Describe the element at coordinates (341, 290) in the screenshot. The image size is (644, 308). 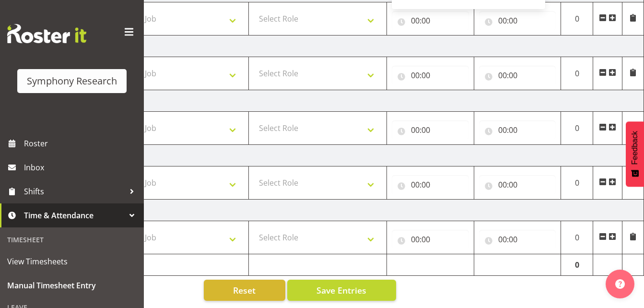
I see `span: Save Entries` at that location.